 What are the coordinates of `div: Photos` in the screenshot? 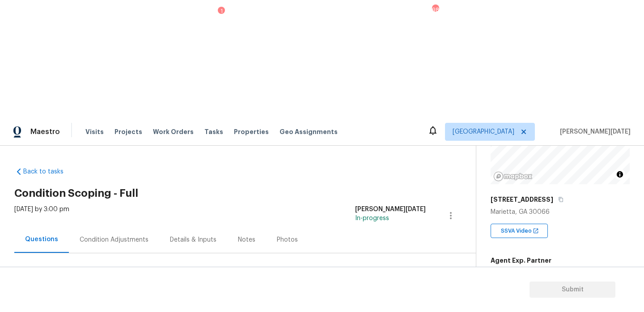 It's located at (287, 239).